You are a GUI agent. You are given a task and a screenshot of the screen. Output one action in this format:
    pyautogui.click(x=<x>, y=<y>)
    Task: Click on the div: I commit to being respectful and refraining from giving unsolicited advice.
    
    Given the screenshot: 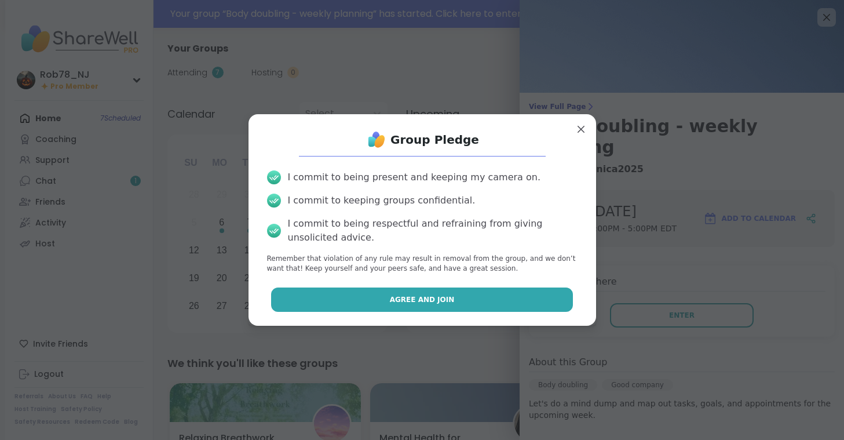 What is the action you would take?
    pyautogui.click(x=433, y=231)
    